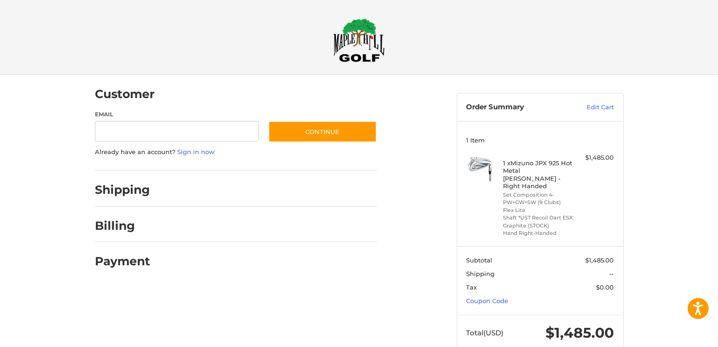 This screenshot has height=347, width=718. Describe the element at coordinates (595, 158) in the screenshot. I see `div: $1,485.00` at that location.